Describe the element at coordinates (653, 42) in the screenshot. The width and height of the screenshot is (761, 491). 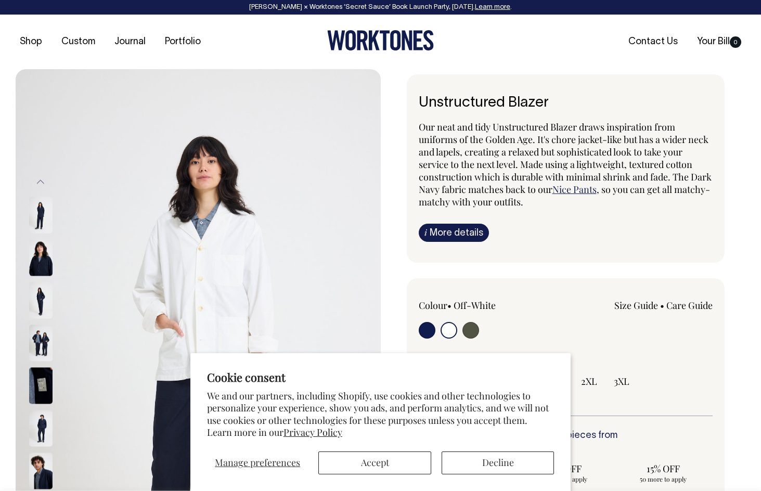
I see `a: Contact Us` at that location.